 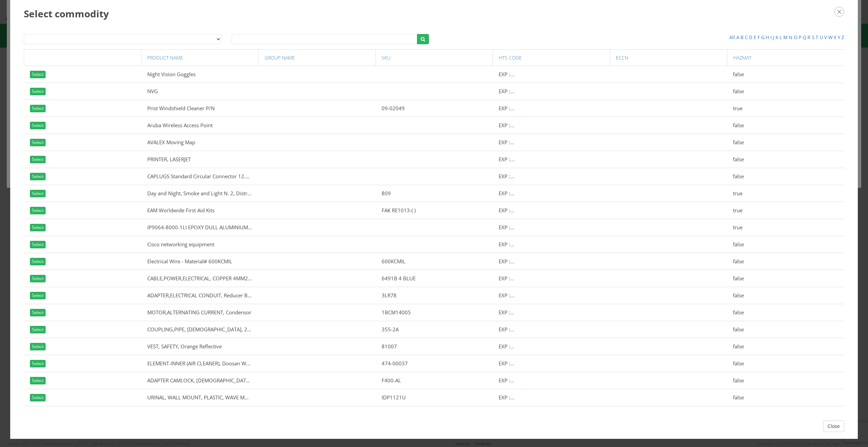 What do you see at coordinates (434, 330) in the screenshot?
I see `td: 355-2A` at bounding box center [434, 330].